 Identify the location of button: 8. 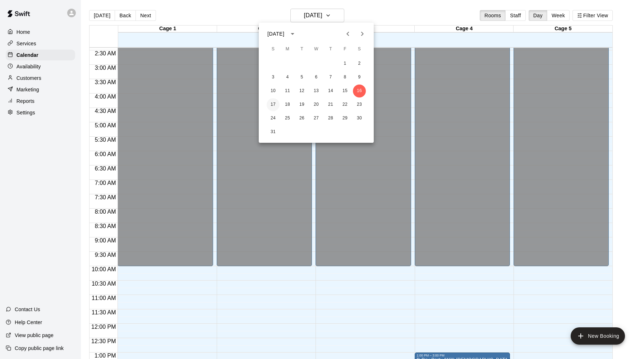
(345, 78).